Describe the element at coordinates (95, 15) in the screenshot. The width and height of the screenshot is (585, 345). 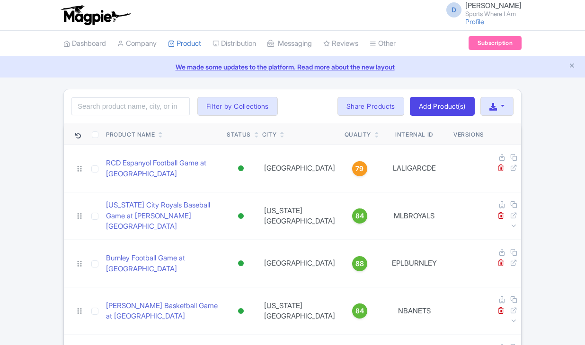
I see `img: logo-ab69f6fb50320c5b225c76a69d11143b.png` at that location.